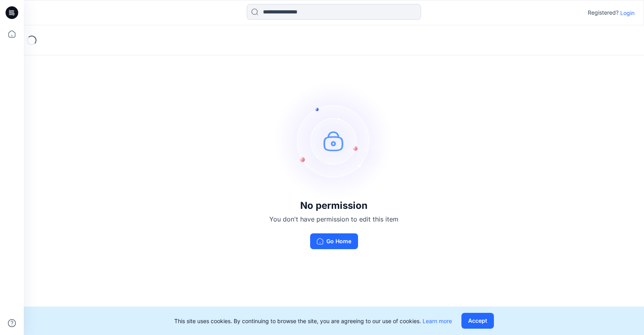 Image resolution: width=644 pixels, height=335 pixels. What do you see at coordinates (627, 13) in the screenshot?
I see `p: Login` at bounding box center [627, 13].